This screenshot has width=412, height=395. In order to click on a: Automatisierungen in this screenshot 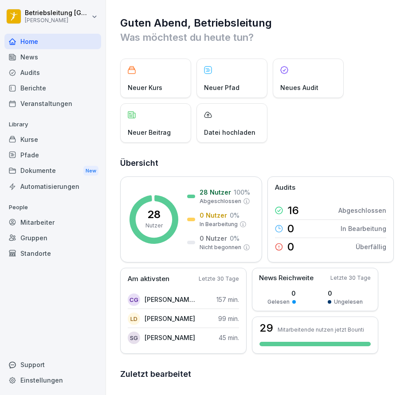, I will do `click(53, 186)`.